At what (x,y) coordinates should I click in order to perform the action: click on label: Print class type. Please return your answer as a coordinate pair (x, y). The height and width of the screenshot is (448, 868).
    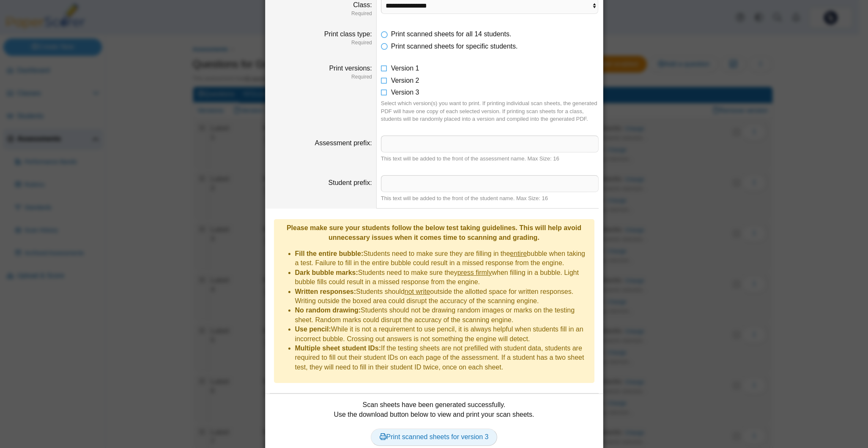
    Looking at the image, I should click on (348, 34).